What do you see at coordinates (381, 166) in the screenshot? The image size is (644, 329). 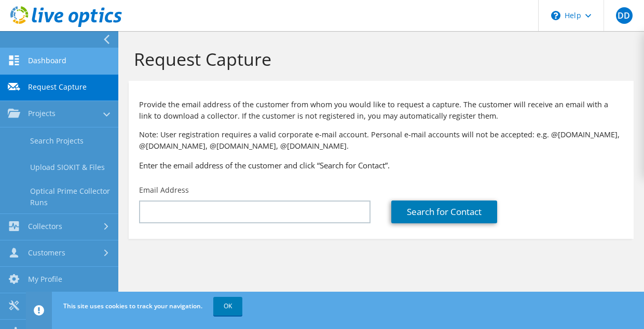 I see `h3: Enter the email address of the customer and click “Search for Contact”.` at bounding box center [381, 166].